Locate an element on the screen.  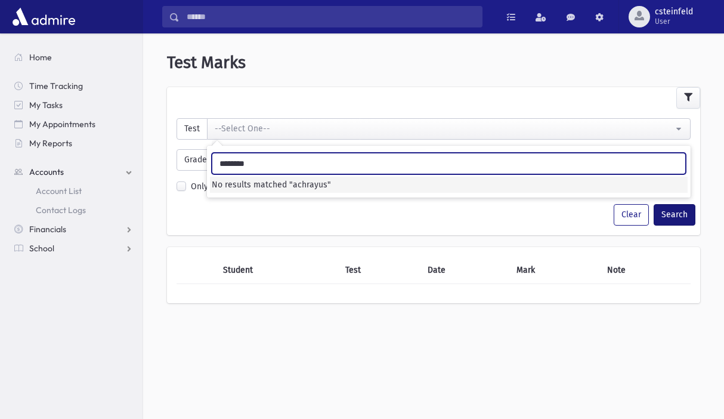
span: School is located at coordinates (42, 248).